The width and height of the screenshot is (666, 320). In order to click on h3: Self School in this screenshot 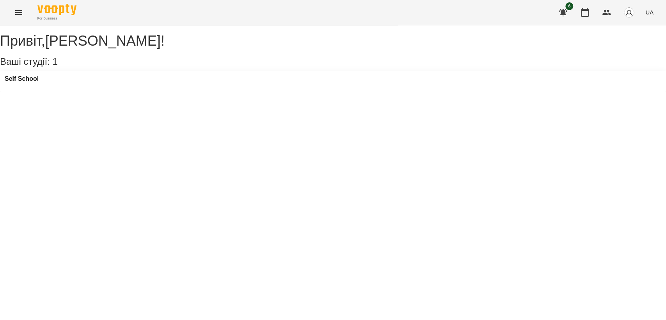, I will do `click(21, 79)`.